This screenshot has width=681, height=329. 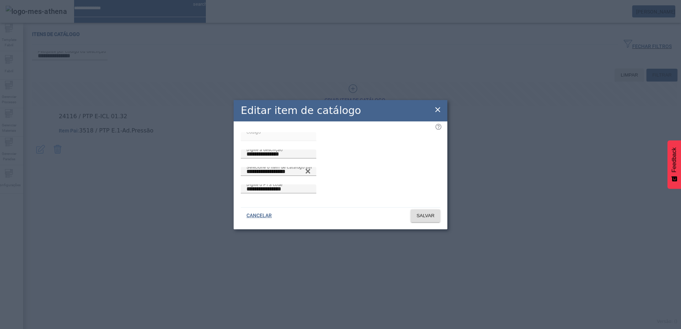 What do you see at coordinates (674, 160) in the screenshot?
I see `span: Feedback` at bounding box center [674, 160].